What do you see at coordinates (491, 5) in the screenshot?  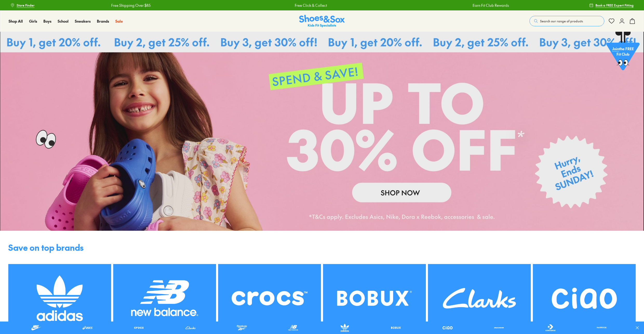 I see `a: Earn Fit Club Rewards` at bounding box center [491, 5].